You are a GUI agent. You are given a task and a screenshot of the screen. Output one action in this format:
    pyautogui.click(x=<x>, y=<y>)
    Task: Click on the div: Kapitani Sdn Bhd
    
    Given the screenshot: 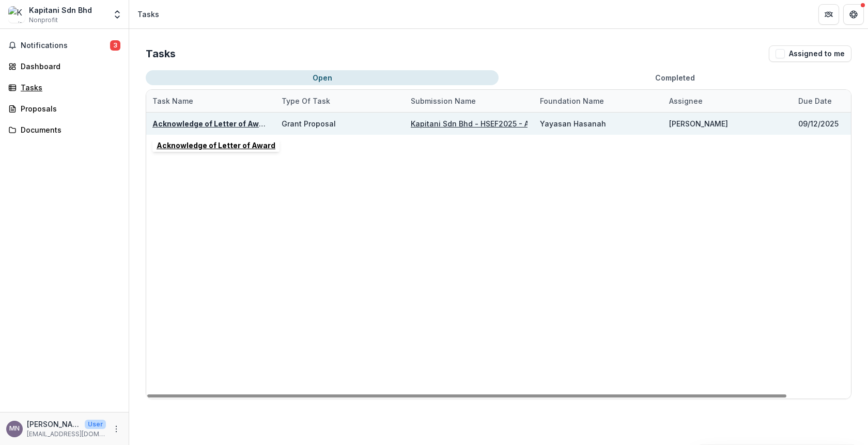 What is the action you would take?
    pyautogui.click(x=61, y=10)
    